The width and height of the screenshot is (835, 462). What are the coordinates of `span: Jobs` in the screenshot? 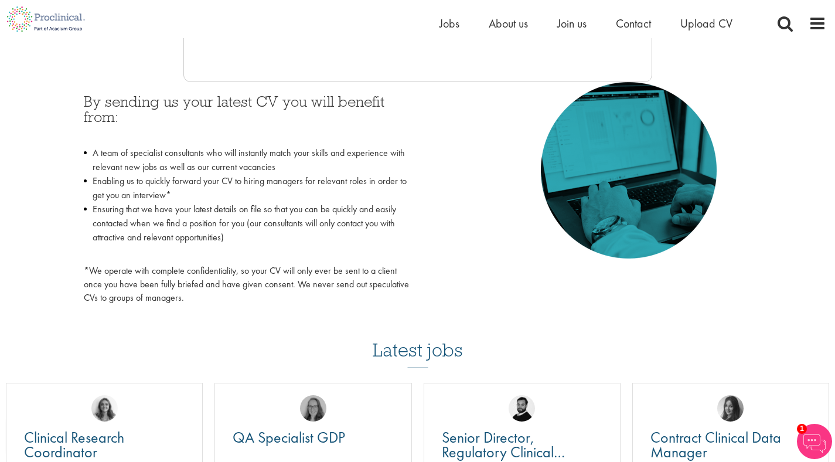 It's located at (450, 23).